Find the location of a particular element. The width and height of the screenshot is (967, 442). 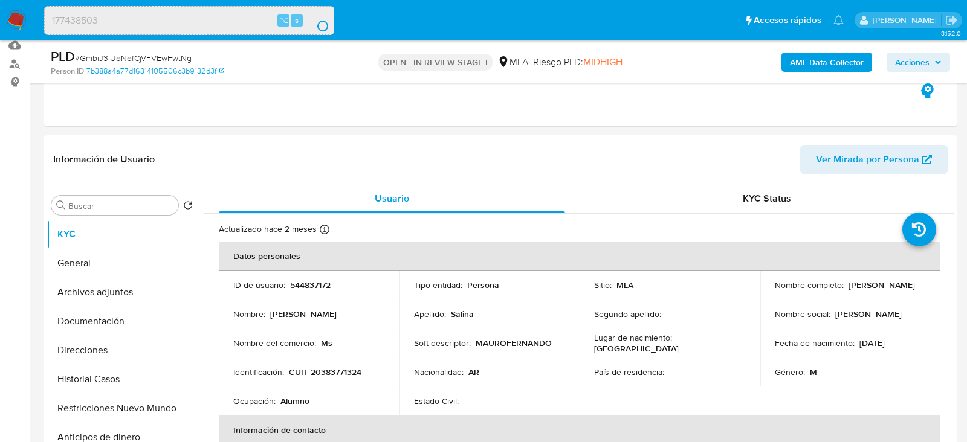

p: Nombre : is located at coordinates (249, 314).